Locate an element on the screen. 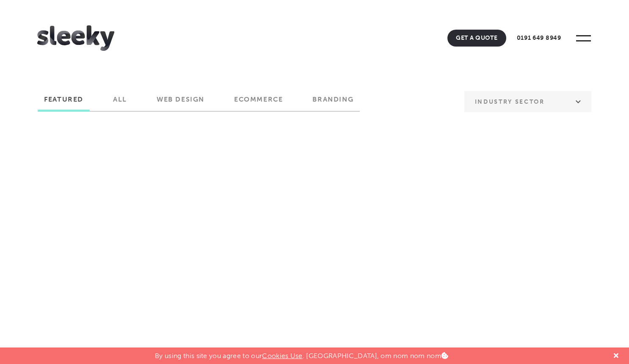 The height and width of the screenshot is (364, 629). label: Featured is located at coordinates (64, 102).